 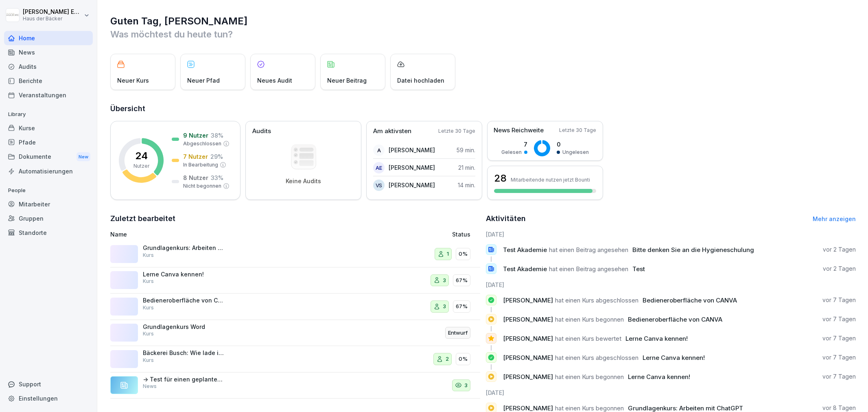 What do you see at coordinates (201, 165) in the screenshot?
I see `p: In Bearbeitung` at bounding box center [201, 165].